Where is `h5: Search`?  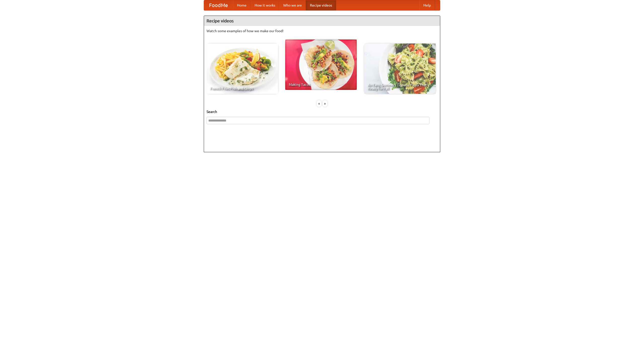 h5: Search is located at coordinates (322, 112).